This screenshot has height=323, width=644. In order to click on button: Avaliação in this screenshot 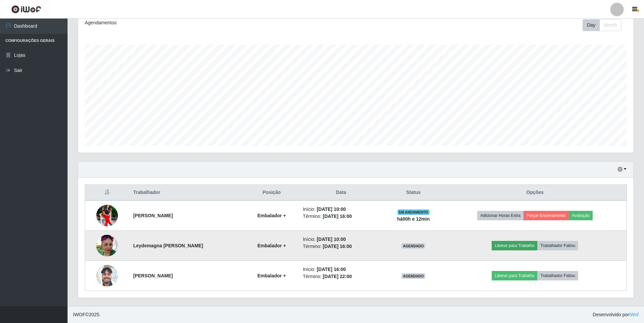, I will do `click(580, 216)`.